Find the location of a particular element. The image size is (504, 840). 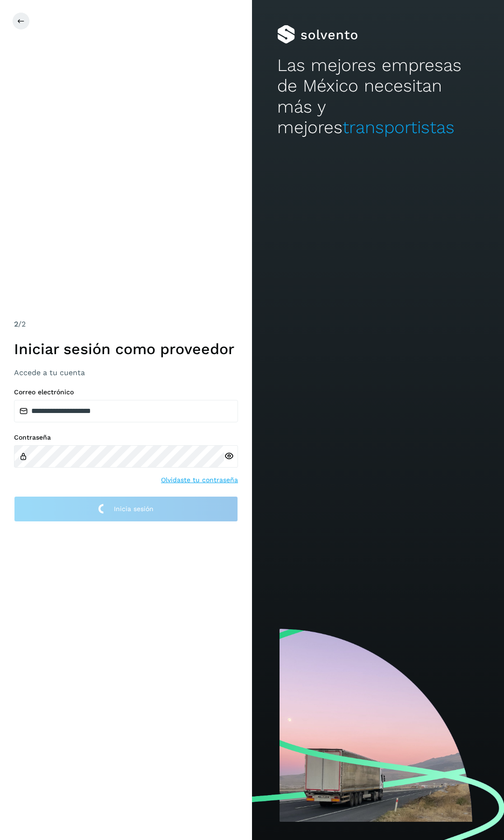

a: Olvidaste tu contraseña is located at coordinates (199, 480).